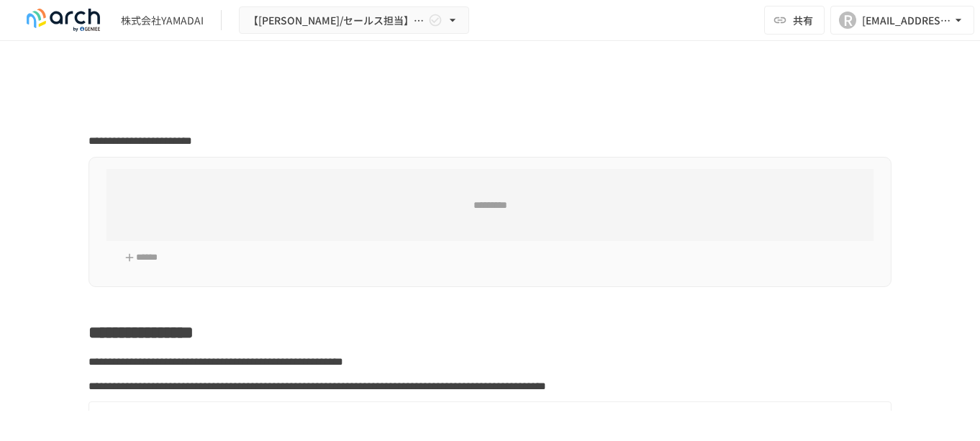 The width and height of the screenshot is (980, 441). What do you see at coordinates (162, 20) in the screenshot?
I see `div: 株式会社YAMADAI` at bounding box center [162, 20].